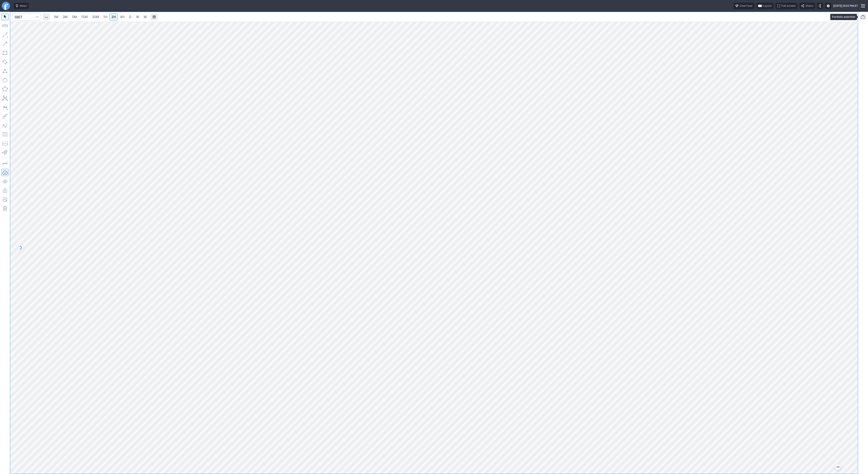  What do you see at coordinates (21, 6) in the screenshot?
I see `button: Ideas` at bounding box center [21, 6].